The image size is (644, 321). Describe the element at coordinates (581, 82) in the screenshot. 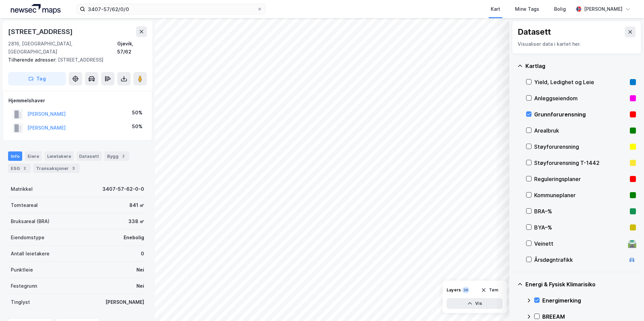

I see `div: Yield, Ledighet og Leie` at that location.